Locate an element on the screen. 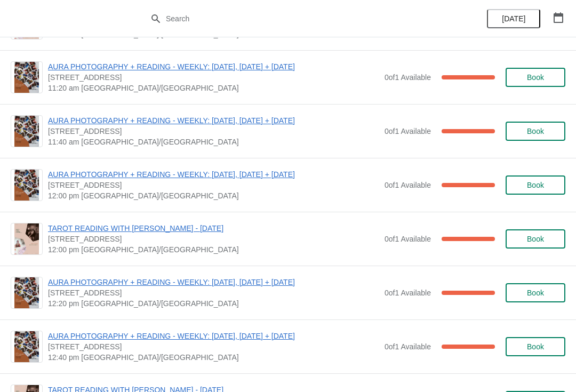  img: TAROT READING WITH MEGAN - 28TH SEPTEMBER | 74 Broadway Market, London, UK | 12:00 pm Europe/London is located at coordinates (26, 239).